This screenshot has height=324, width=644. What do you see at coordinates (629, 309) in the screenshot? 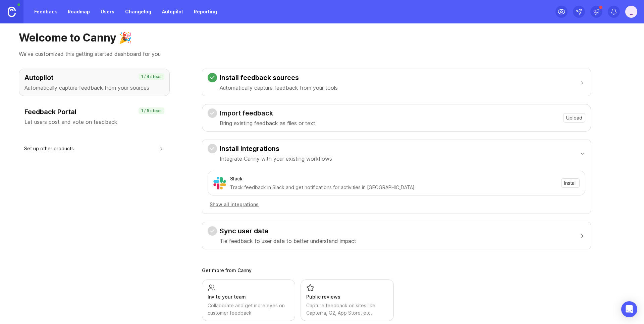
I see `div: Open Intercom Messenger` at bounding box center [629, 309].